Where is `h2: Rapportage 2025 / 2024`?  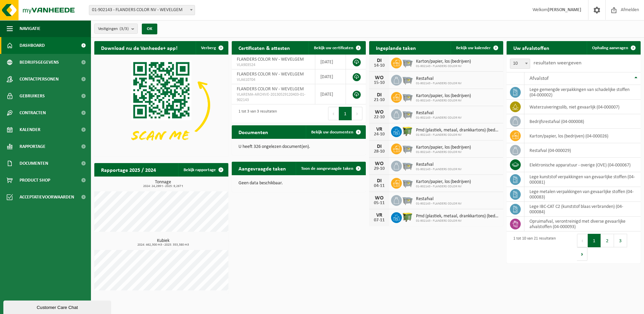 h2: Rapportage 2025 / 2024 is located at coordinates (128, 169).